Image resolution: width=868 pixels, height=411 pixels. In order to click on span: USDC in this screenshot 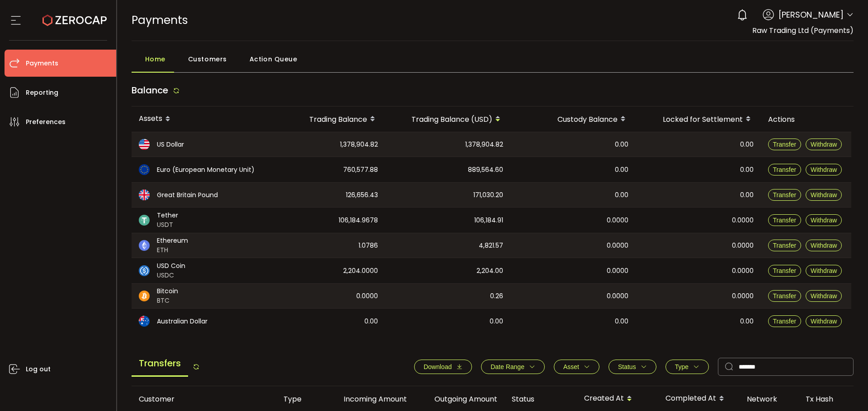, I will do `click(171, 275)`.